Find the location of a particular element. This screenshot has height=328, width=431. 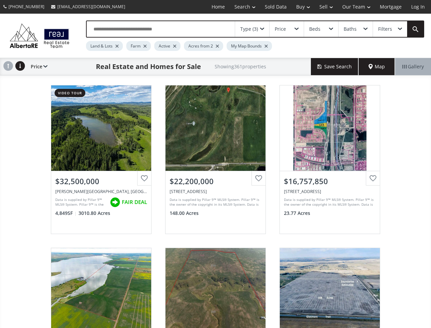

span: 148.00 Acres is located at coordinates (184, 213).